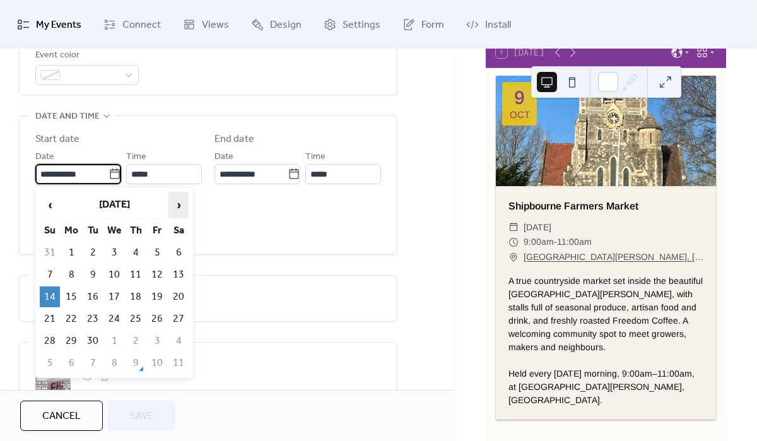 Image resolution: width=757 pixels, height=441 pixels. What do you see at coordinates (71, 230) in the screenshot?
I see `th: Mo` at bounding box center [71, 230].